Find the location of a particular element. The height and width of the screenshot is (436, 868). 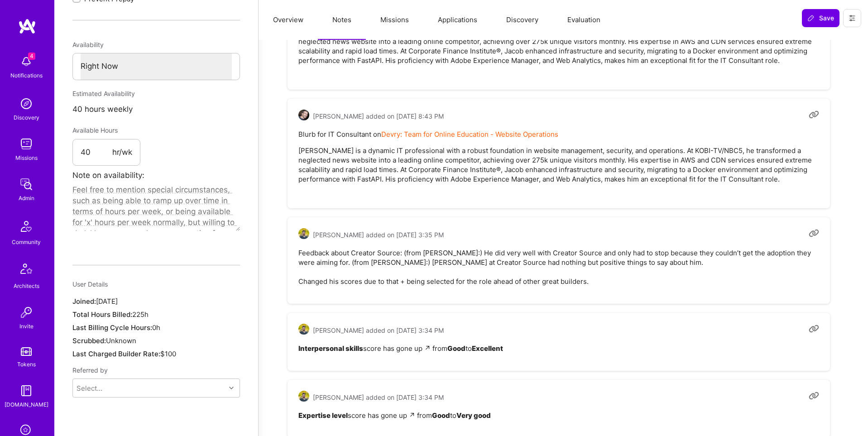

div: Missions is located at coordinates (26, 158).